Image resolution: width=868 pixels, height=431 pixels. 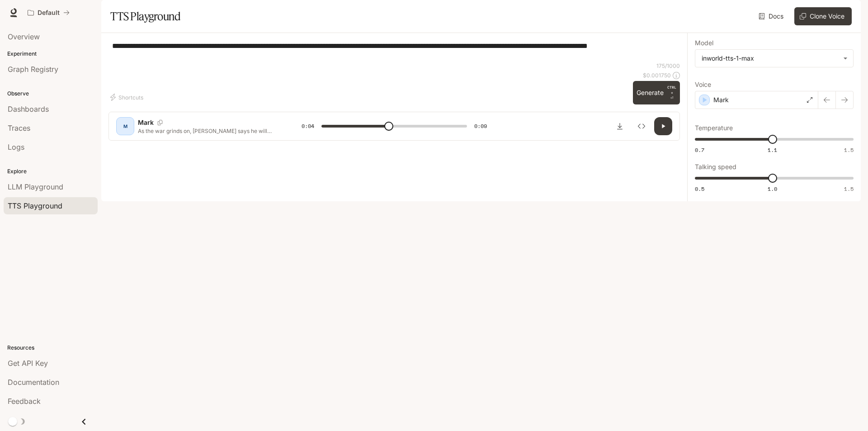 I want to click on p: Model, so click(x=704, y=43).